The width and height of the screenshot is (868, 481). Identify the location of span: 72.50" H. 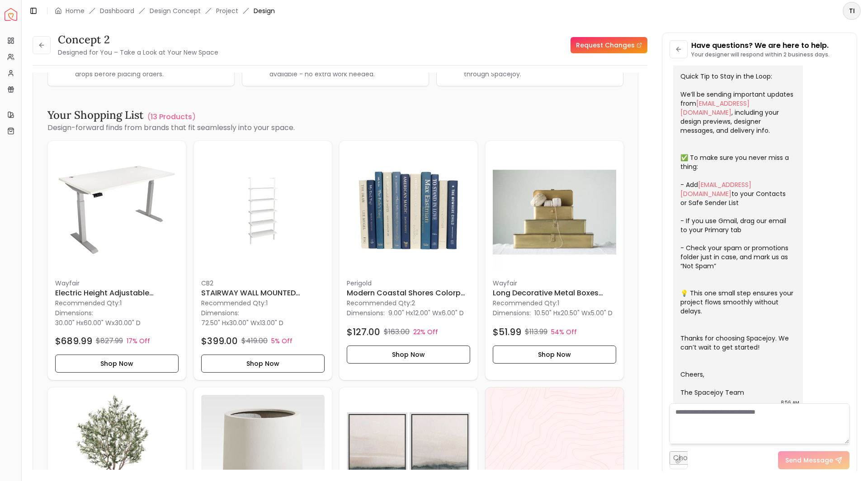
(213, 323).